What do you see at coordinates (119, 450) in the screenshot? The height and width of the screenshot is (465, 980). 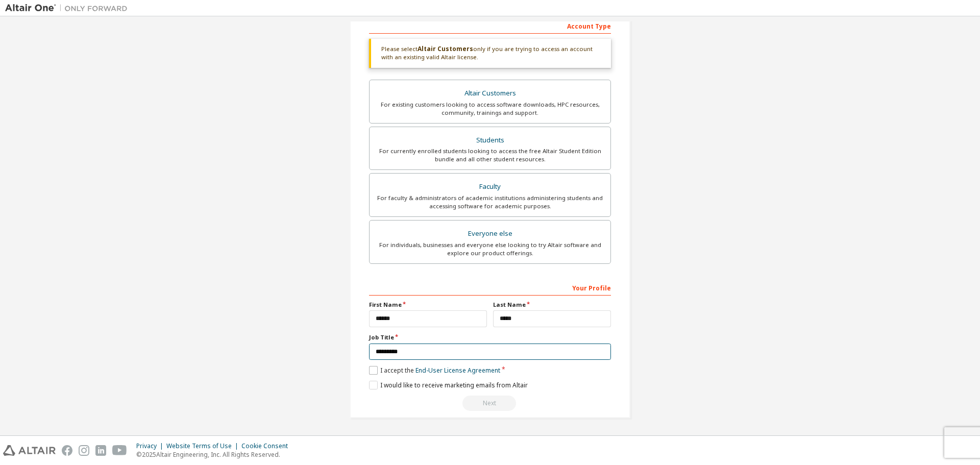 I see `img: youtube.svg` at bounding box center [119, 450].